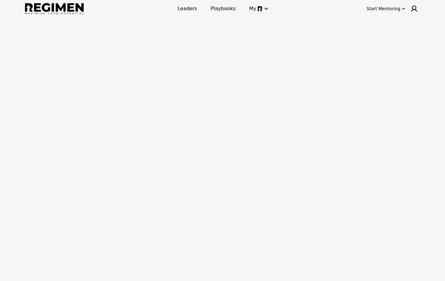 The height and width of the screenshot is (281, 445). Describe the element at coordinates (414, 9) in the screenshot. I see `img: user icon` at that location.